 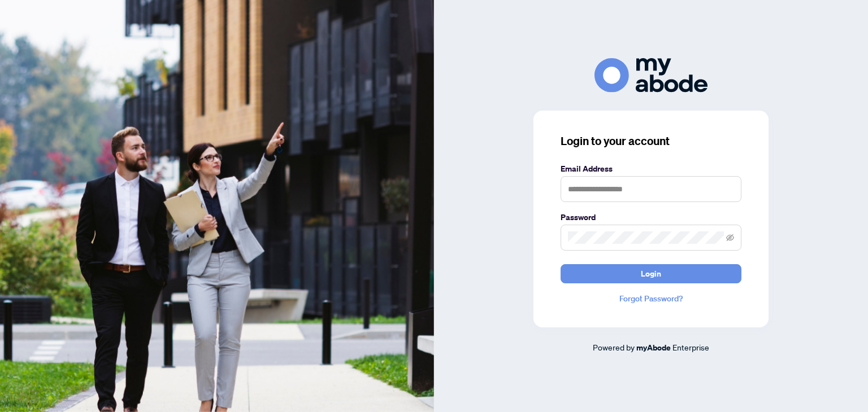 What do you see at coordinates (650, 218) in the screenshot?
I see `label: Password` at bounding box center [650, 218].